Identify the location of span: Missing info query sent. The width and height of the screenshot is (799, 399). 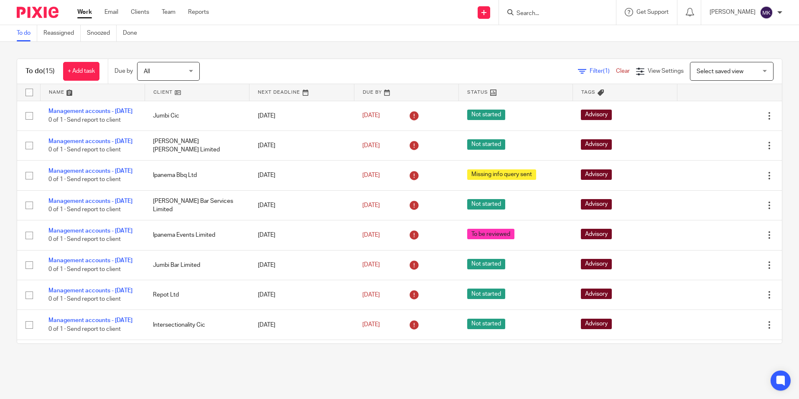
(501, 174).